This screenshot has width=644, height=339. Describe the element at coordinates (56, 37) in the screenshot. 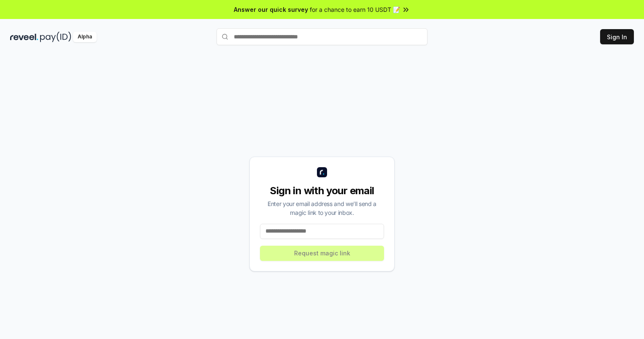

I see `img: pay_id` at that location.